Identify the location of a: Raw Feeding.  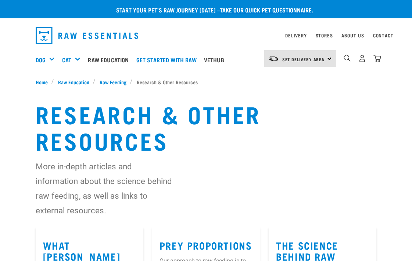
(113, 82).